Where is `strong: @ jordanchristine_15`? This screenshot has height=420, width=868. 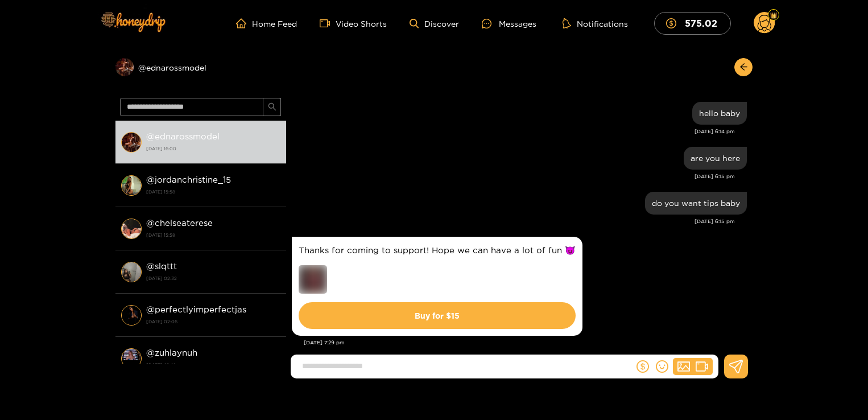 strong: @ jordanchristine_15 is located at coordinates (188, 179).